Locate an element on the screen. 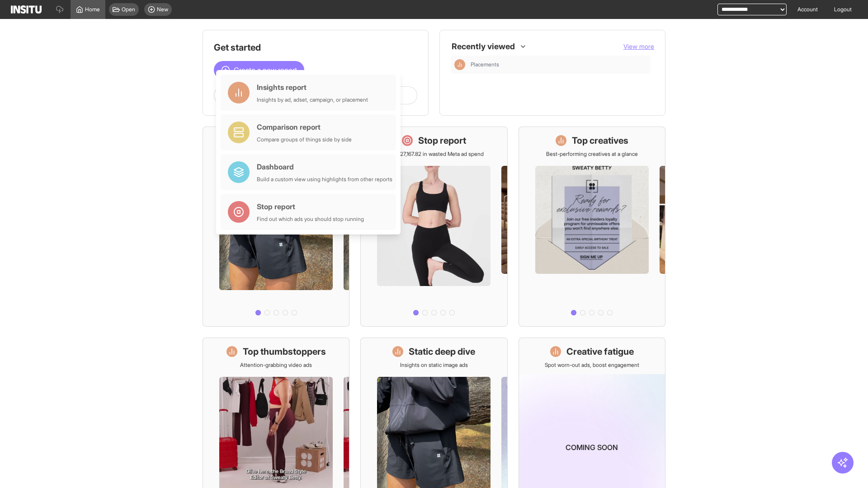  div: Comparison report is located at coordinates (304, 127).